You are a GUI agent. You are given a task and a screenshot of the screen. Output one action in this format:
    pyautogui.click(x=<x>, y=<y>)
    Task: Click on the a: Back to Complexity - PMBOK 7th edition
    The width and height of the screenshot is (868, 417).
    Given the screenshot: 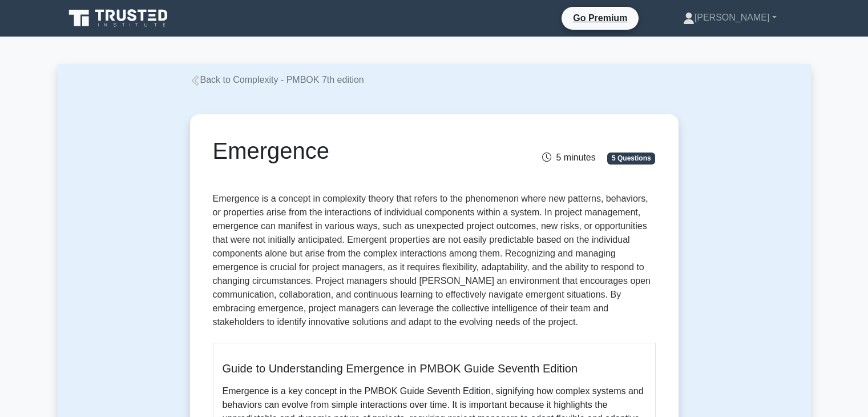 What is the action you would take?
    pyautogui.click(x=277, y=80)
    